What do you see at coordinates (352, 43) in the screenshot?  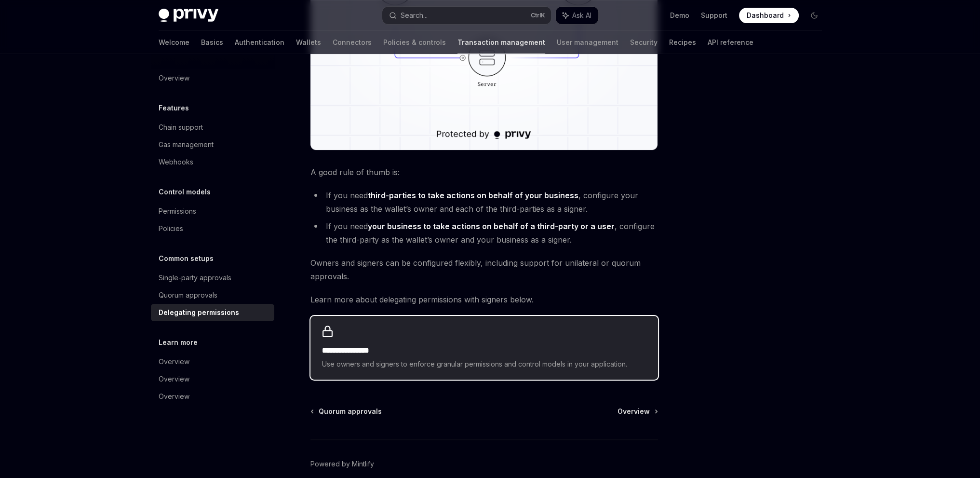 I see `a: Connectors` at bounding box center [352, 43].